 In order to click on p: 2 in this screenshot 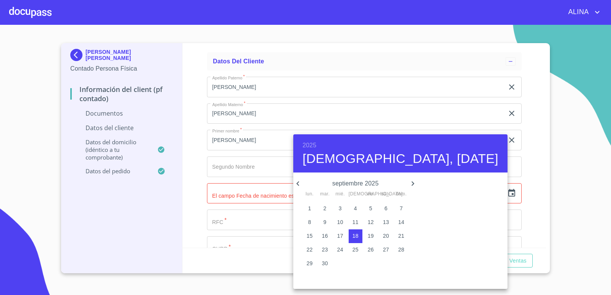, I will do `click(325, 209)`.